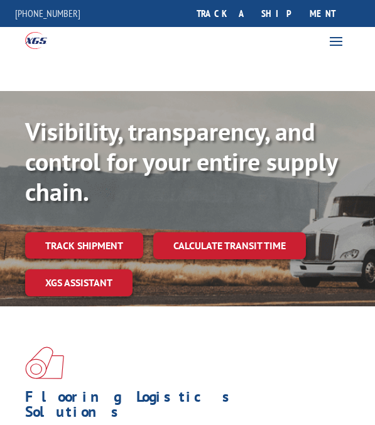 This screenshot has height=425, width=375. What do you see at coordinates (181, 161) in the screenshot?
I see `b: Visibility, transparency, and control for your entire supply chain.` at bounding box center [181, 161].